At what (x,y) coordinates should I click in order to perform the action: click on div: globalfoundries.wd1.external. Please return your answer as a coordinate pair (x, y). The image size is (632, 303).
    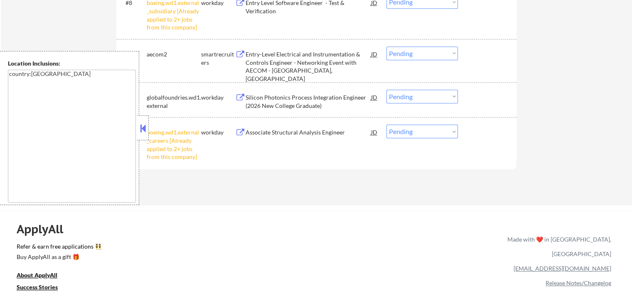
    Looking at the image, I should click on (174, 101).